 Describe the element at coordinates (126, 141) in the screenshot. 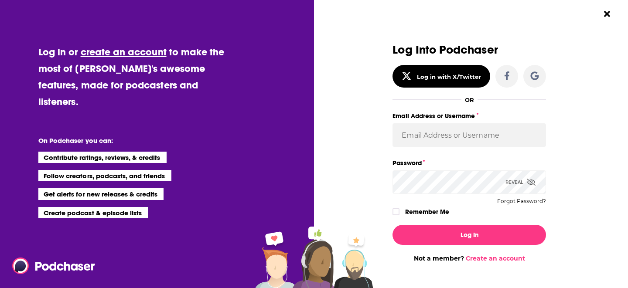

I see `li: On Podchaser you can:` at that location.